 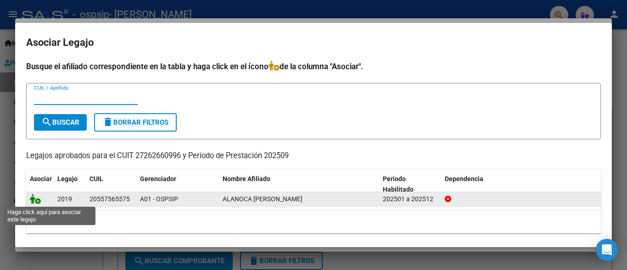 What do you see at coordinates (313, 67) in the screenshot?
I see `h4: Busque el afiliado correspondiente en la tabla y haga click en el ícono de la columna "Asociar".` at bounding box center [313, 67].